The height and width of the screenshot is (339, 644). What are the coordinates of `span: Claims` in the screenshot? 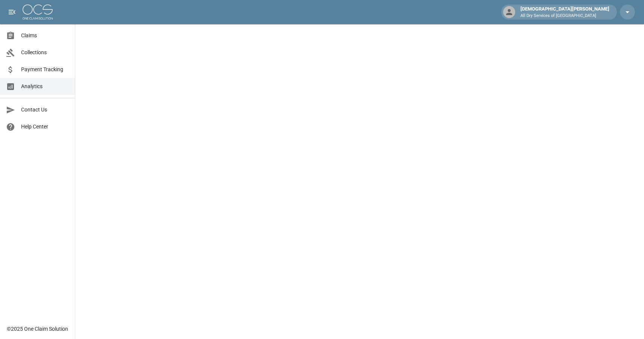 It's located at (45, 35).